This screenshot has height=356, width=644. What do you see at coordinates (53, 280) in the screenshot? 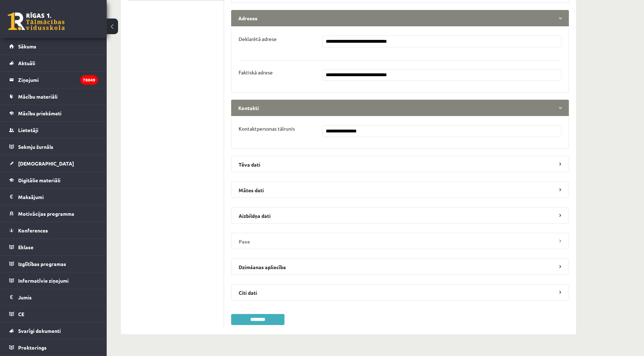
I see `a: Informatīvie ziņojumi` at bounding box center [53, 280].